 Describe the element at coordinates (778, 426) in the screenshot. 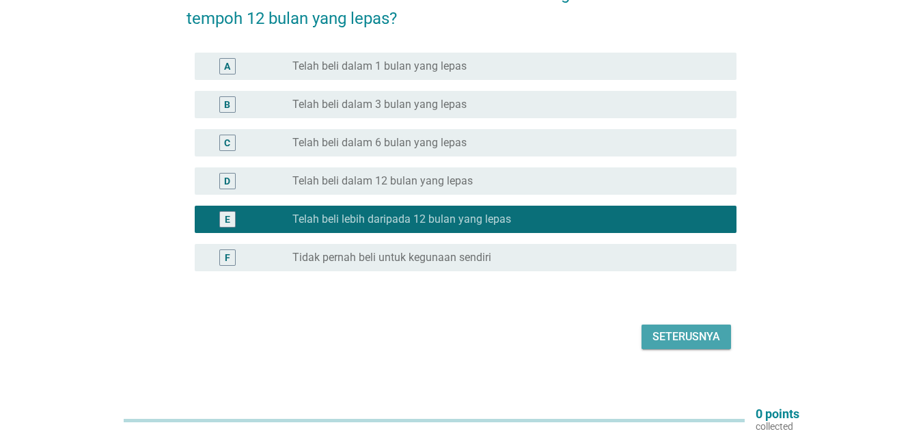

I see `p: collected` at that location.